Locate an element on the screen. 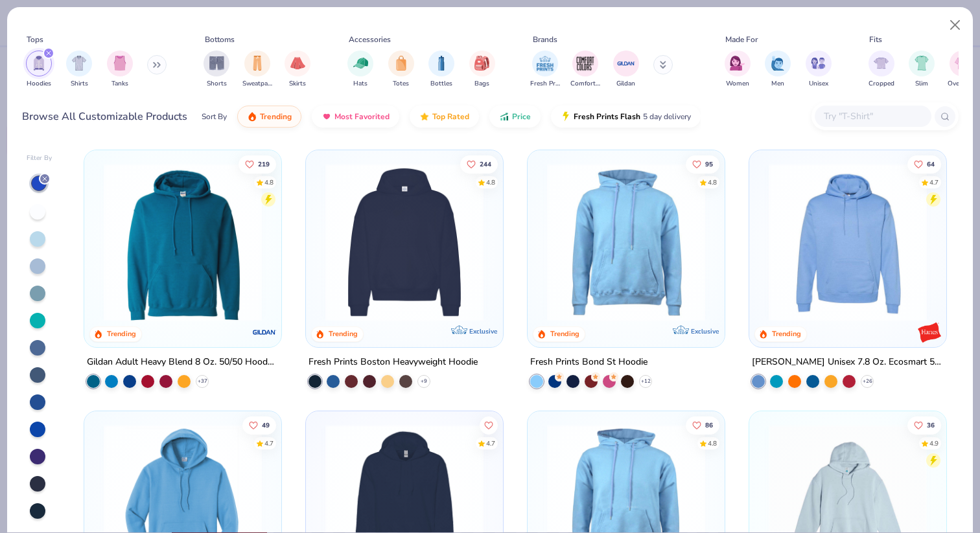  img: Comfort Colors Image is located at coordinates (585, 64).